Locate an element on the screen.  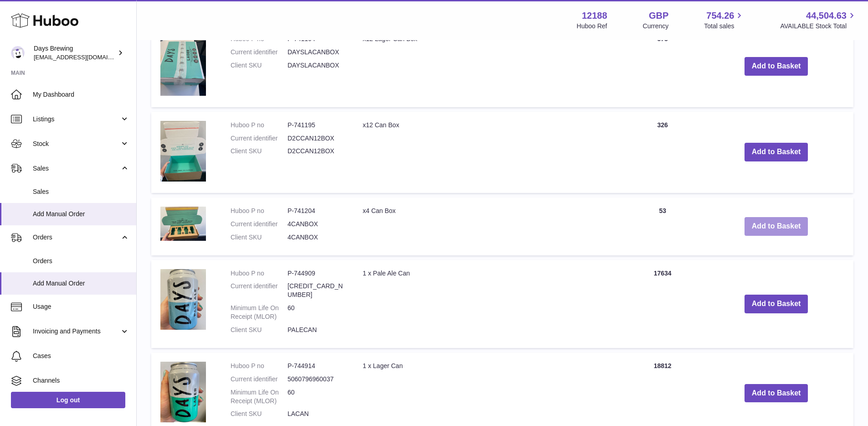
span: My Dashboard is located at coordinates (81, 94).